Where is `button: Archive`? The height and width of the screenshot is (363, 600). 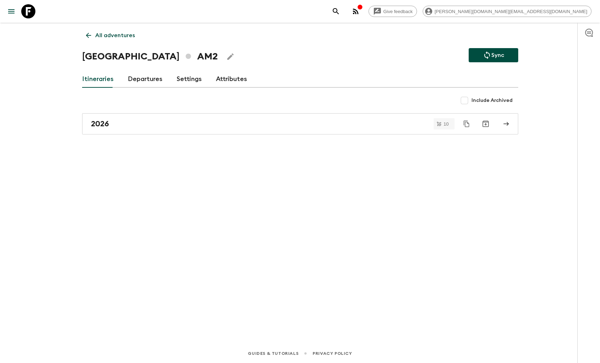 button: Archive is located at coordinates (486, 124).